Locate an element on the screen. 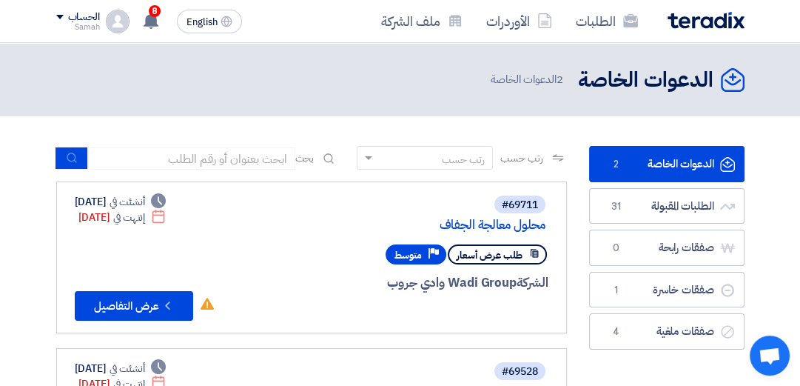 This screenshot has height=386, width=800. span: English is located at coordinates (202, 22).